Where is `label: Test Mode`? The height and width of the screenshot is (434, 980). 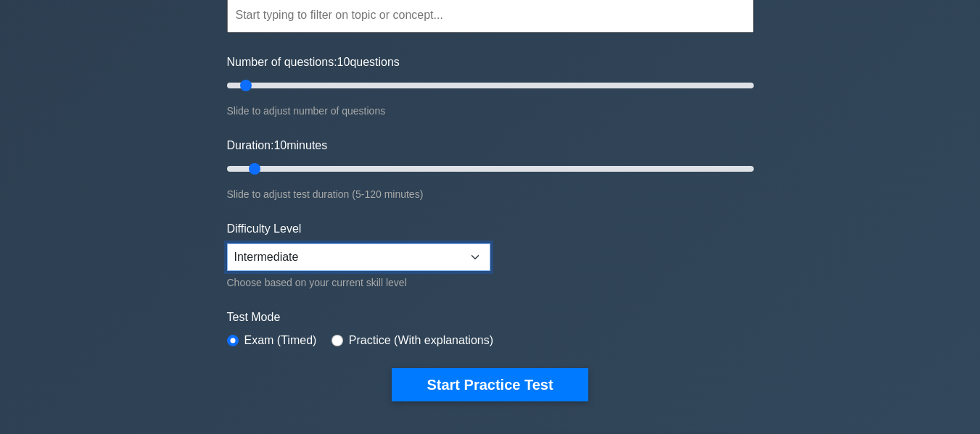
label: Test Mode is located at coordinates (490, 317).